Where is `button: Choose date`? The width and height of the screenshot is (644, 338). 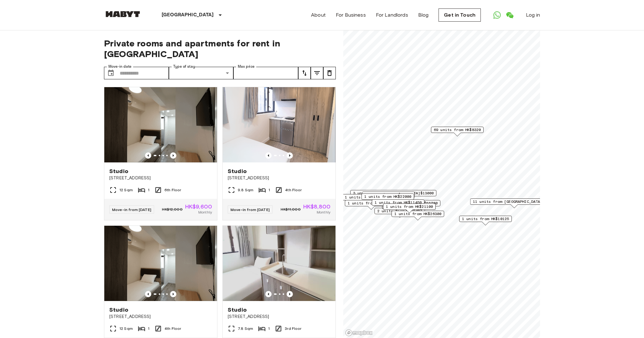
button: Choose date is located at coordinates (111, 73).